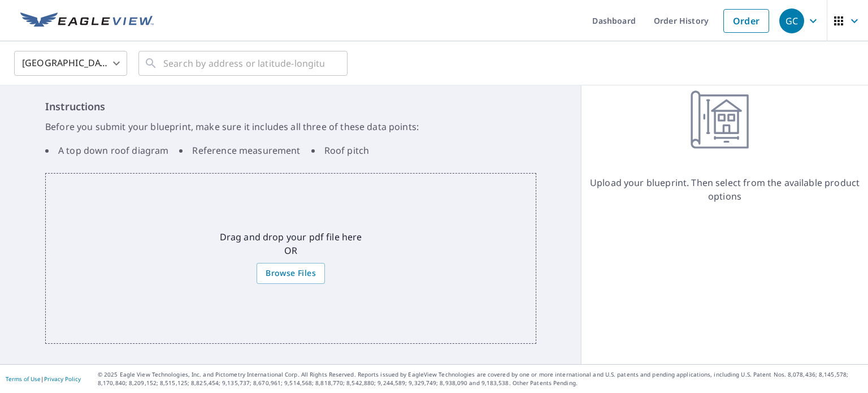 This screenshot has width=868, height=393. I want to click on a: Order, so click(746, 21).